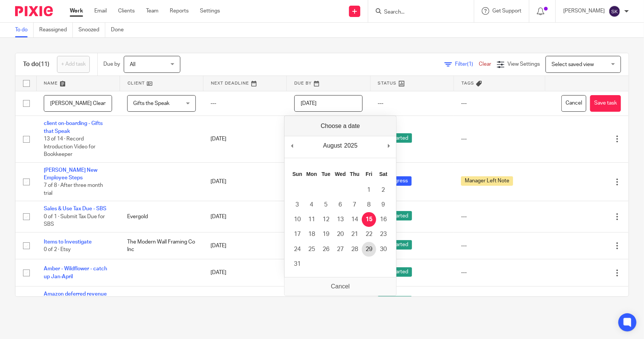 The width and height of the screenshot is (644, 339). Describe the element at coordinates (92, 30) in the screenshot. I see `a: Snoozed` at that location.